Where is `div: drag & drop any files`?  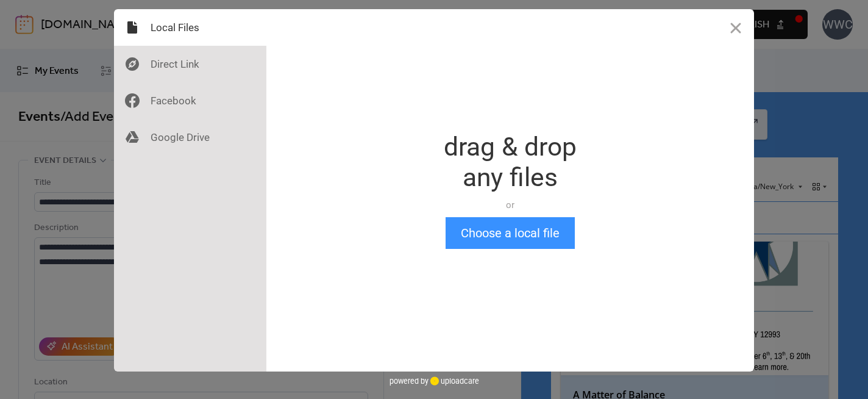 div: drag & drop any files is located at coordinates (510, 162).